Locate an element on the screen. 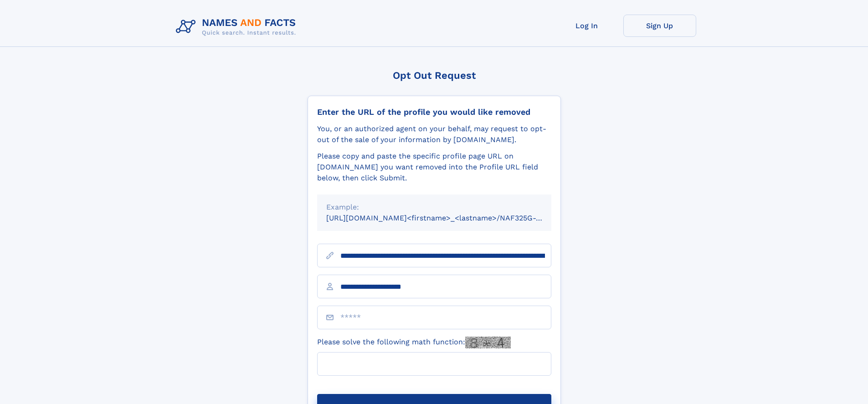  div: Example: is located at coordinates (434, 207).